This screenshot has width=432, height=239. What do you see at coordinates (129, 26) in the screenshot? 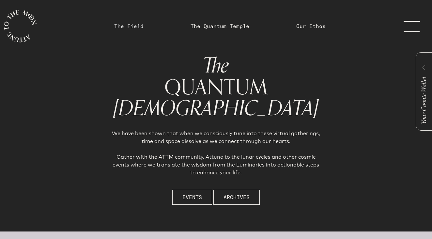
I see `a: The Field` at bounding box center [129, 26].